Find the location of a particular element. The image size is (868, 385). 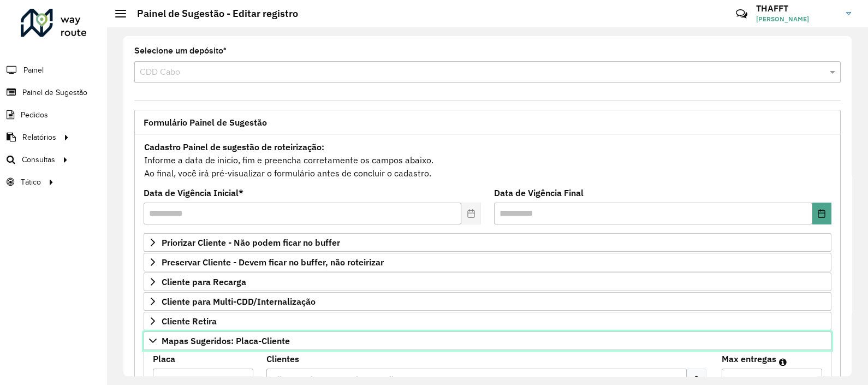

a: Cliente para Recarga is located at coordinates (487, 282).